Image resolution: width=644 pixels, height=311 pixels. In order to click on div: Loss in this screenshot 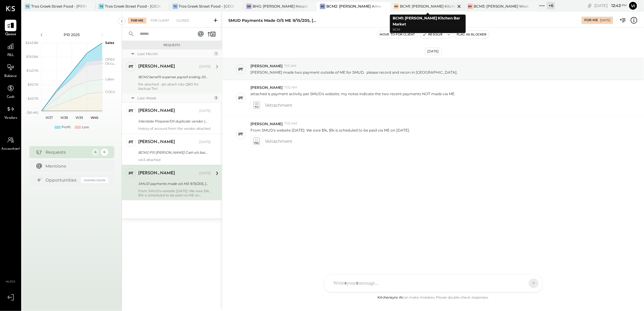, I will do `click(85, 127)`.